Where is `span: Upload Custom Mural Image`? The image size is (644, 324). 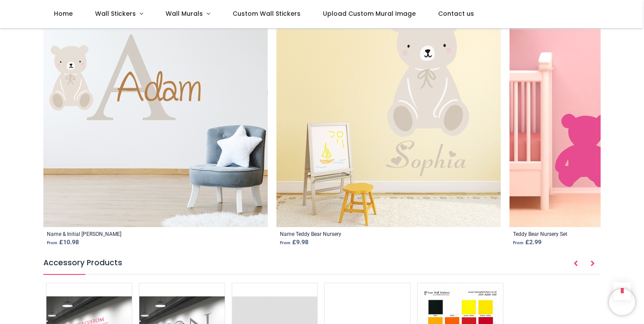 span: Upload Custom Mural Image is located at coordinates (369, 14).